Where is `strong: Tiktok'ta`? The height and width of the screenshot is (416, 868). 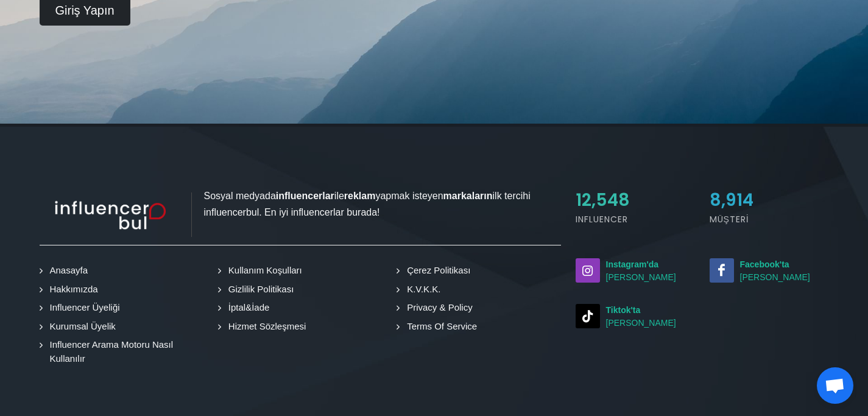 strong: Tiktok'ta is located at coordinates (623, 310).